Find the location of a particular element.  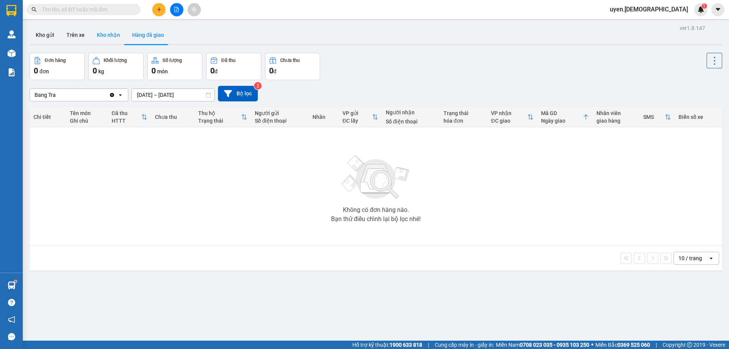

div: Đơn hàng is located at coordinates (55, 60).